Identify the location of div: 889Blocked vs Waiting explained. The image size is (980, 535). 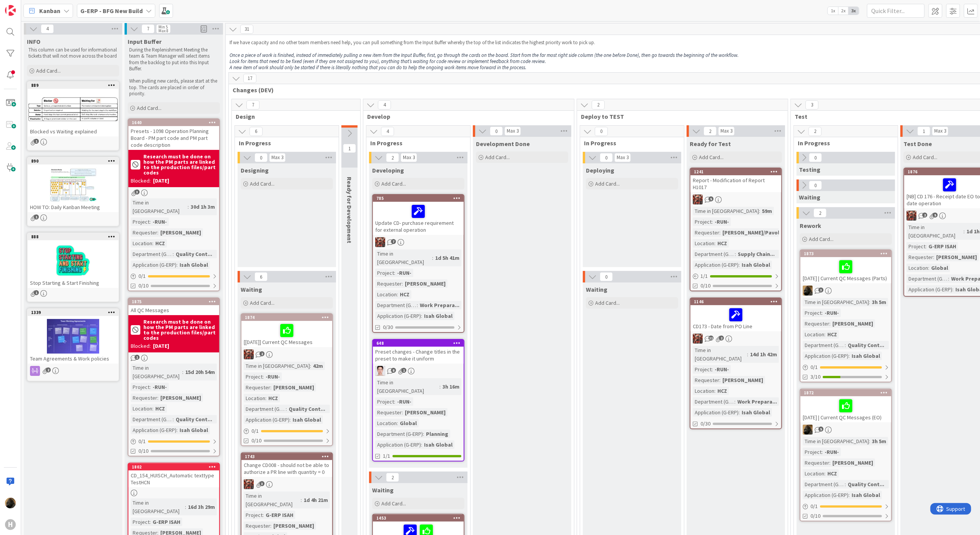
(73, 109).